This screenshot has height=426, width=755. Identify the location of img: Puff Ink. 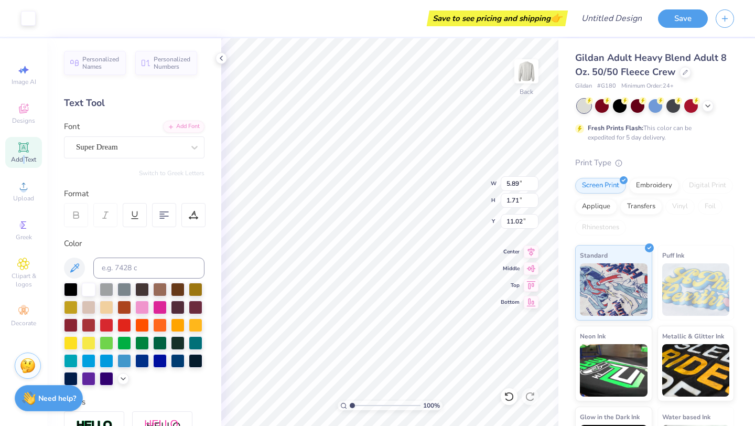
(696, 289).